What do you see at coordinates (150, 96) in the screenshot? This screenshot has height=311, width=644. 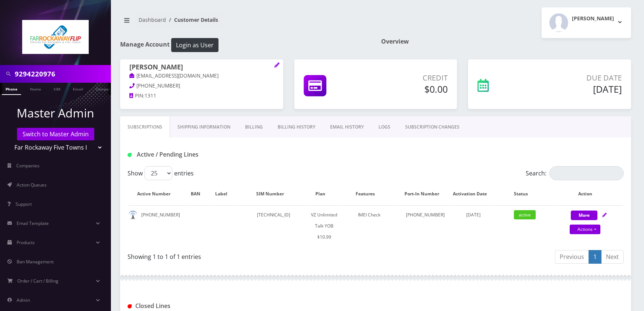 I see `span: 1311` at bounding box center [150, 96].